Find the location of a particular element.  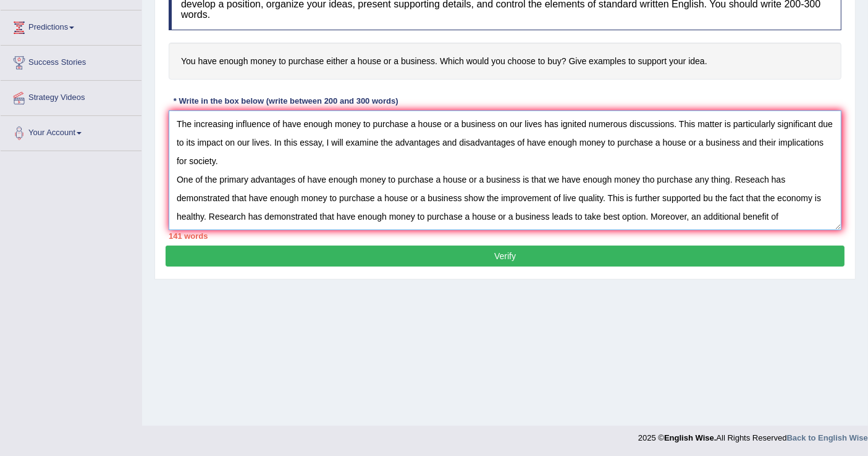

div: 141 words is located at coordinates (505, 236).